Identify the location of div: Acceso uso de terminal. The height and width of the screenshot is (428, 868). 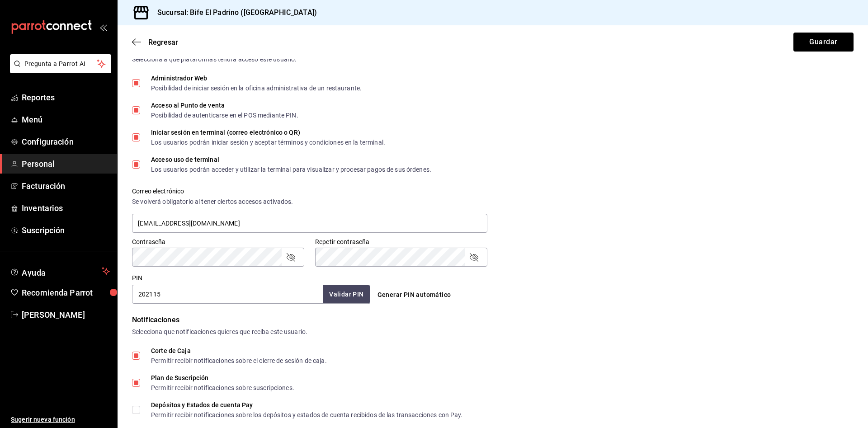
(291, 160).